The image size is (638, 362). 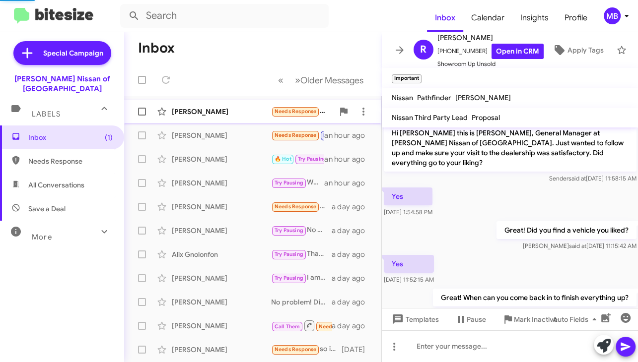 I want to click on button: Apply Tags, so click(x=577, y=50).